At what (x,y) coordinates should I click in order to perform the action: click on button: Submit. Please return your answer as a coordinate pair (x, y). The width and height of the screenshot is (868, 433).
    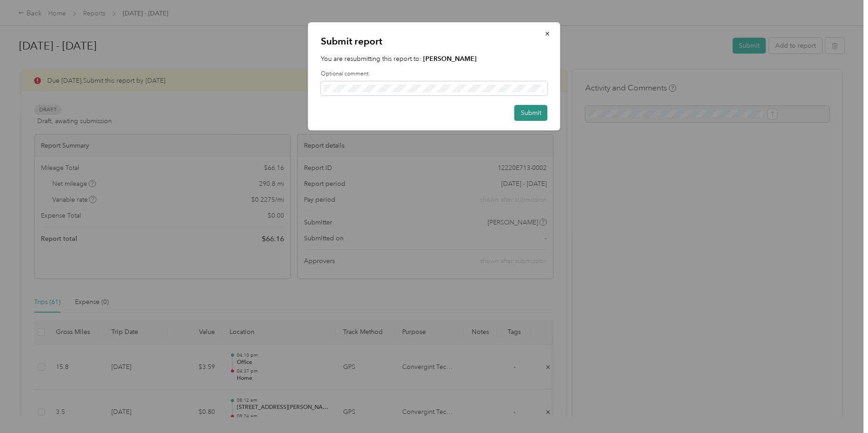
    Looking at the image, I should click on (531, 112).